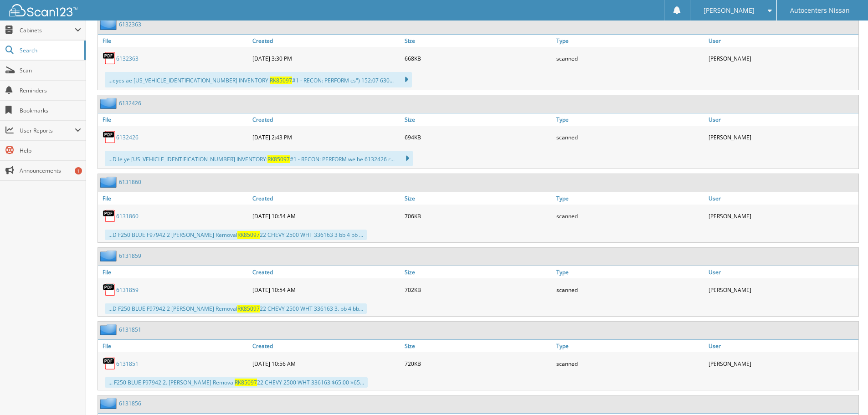  I want to click on span: Reminders, so click(50, 90).